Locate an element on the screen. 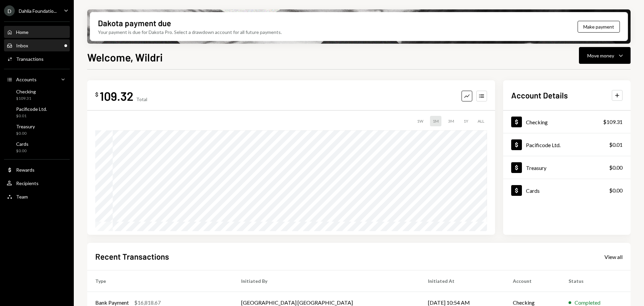 This screenshot has height=306, width=644. div: Dakota payment due is located at coordinates (135, 23).